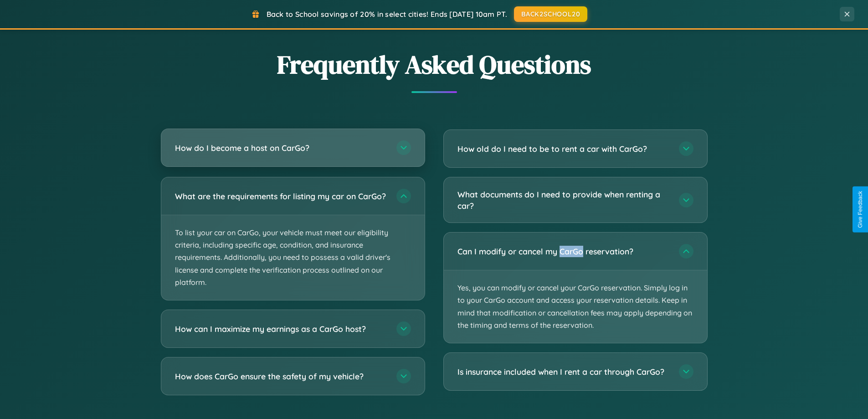 Image resolution: width=868 pixels, height=419 pixels. Describe the element at coordinates (564, 372) in the screenshot. I see `h3: Is insurance included when I rent a car through CarGo?` at that location.